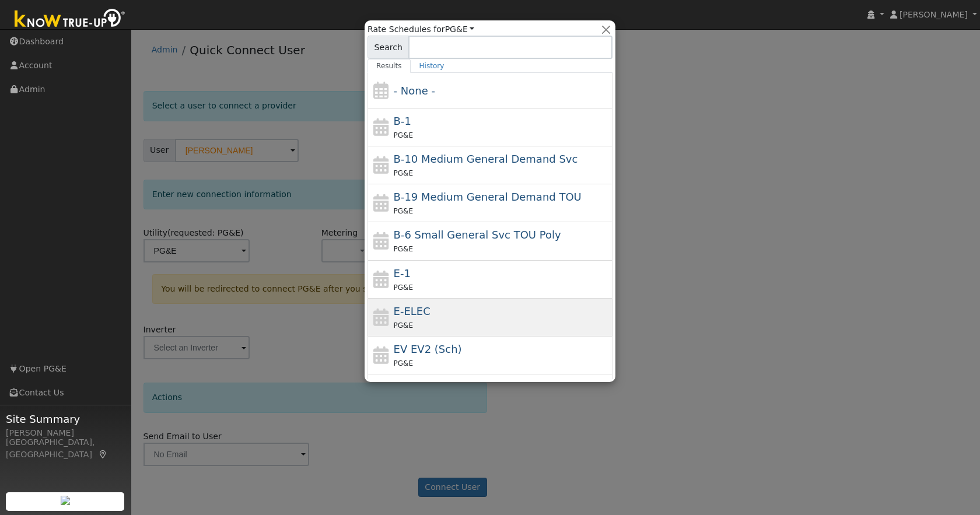  I want to click on a: Map, so click(103, 454).